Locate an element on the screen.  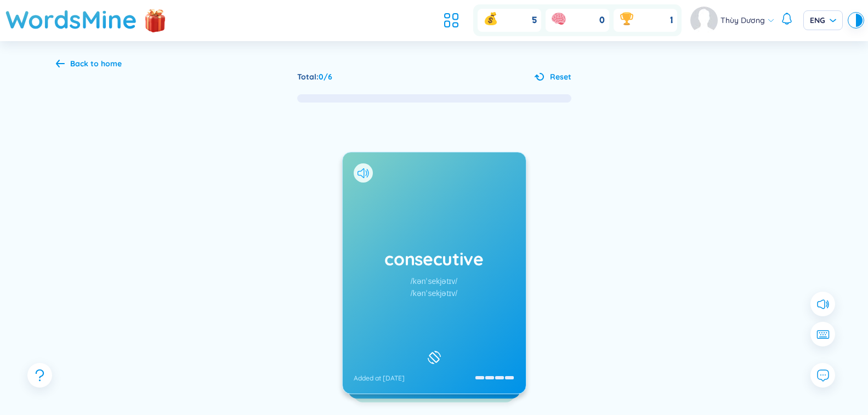
span: Total : is located at coordinates (308, 77).